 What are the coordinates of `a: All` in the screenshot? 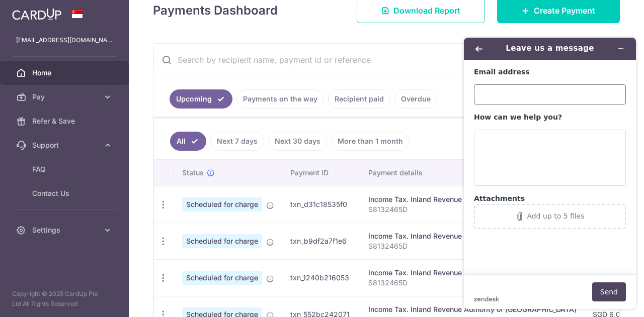 It's located at (188, 141).